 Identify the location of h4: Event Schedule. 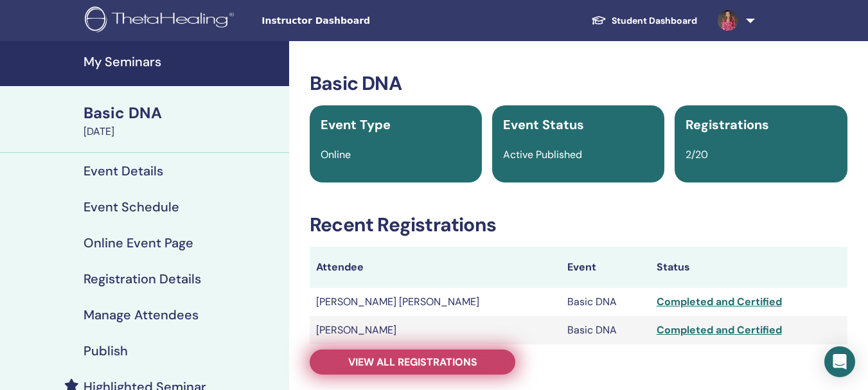
(131, 207).